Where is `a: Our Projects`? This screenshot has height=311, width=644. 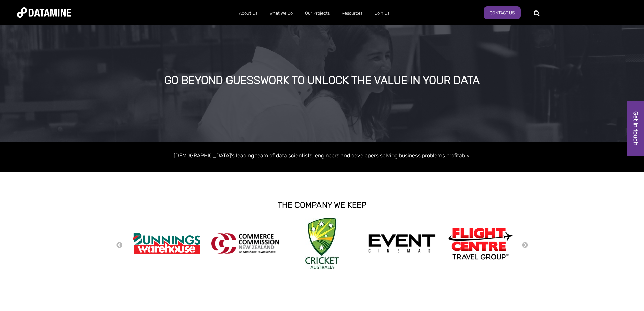 a: Our Projects is located at coordinates (317, 13).